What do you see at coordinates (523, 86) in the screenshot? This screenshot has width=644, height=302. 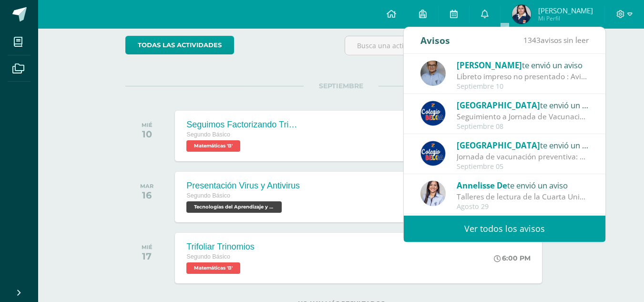 I see `div: Septiembre 10` at bounding box center [523, 86].